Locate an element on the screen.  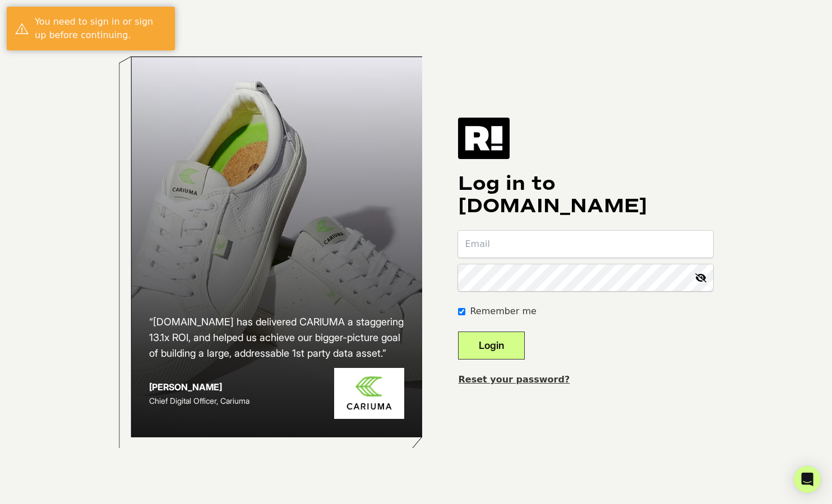
a: Reset your password? is located at coordinates (514, 380).